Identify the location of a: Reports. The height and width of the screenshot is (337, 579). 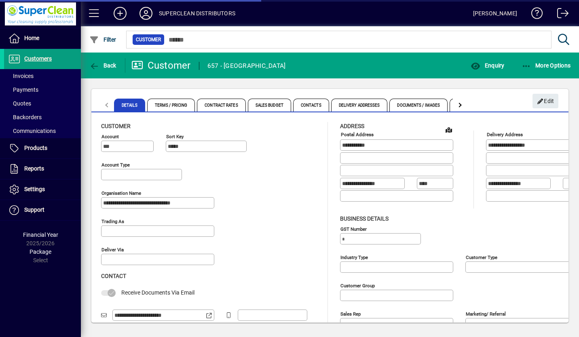
(42, 169).